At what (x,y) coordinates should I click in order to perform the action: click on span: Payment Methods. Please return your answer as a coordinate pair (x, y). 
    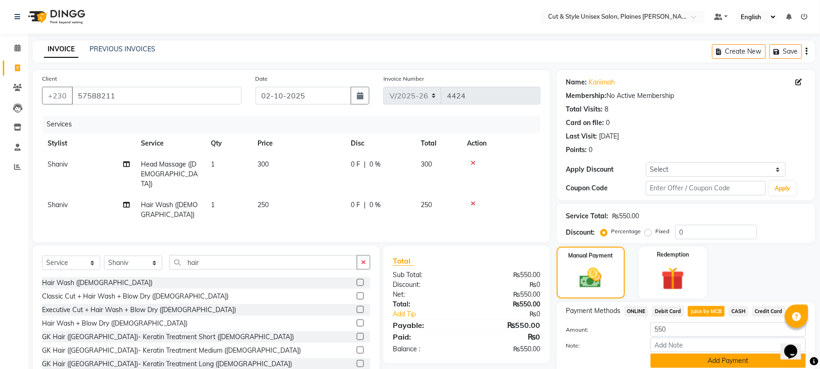
    Looking at the image, I should click on (593, 311).